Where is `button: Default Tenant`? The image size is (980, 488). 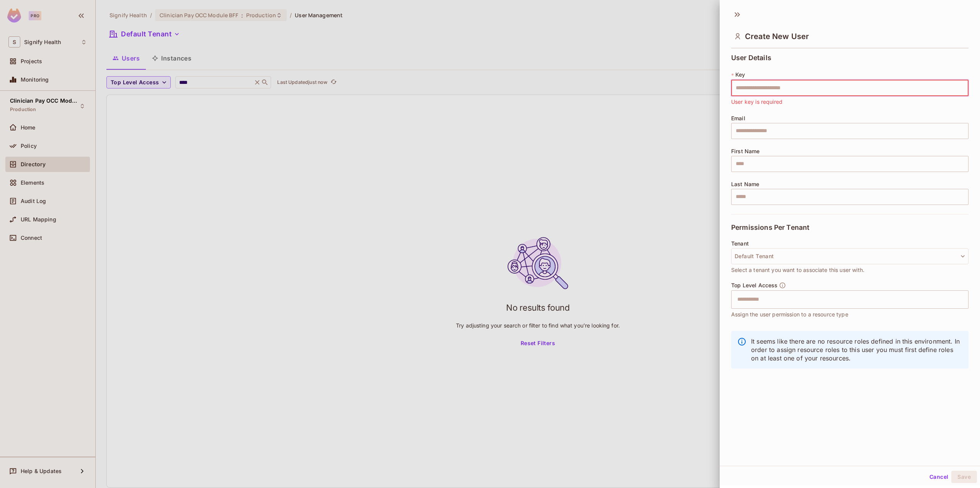
button: Default Tenant is located at coordinates (850, 256).